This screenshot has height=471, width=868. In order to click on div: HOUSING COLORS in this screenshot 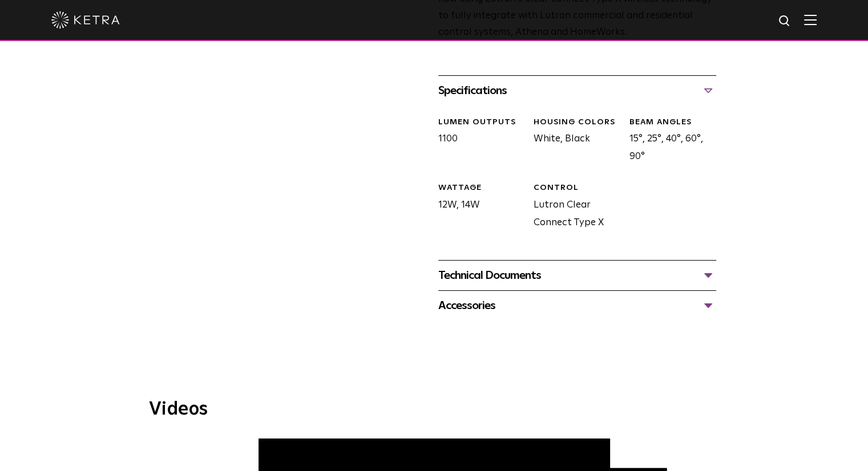, I will do `click(577, 122)`.